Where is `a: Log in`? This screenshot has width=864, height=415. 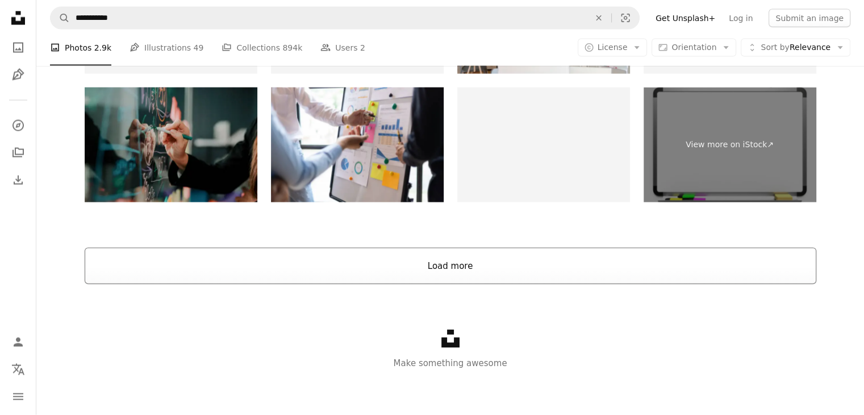
a: Log in is located at coordinates (741, 18).